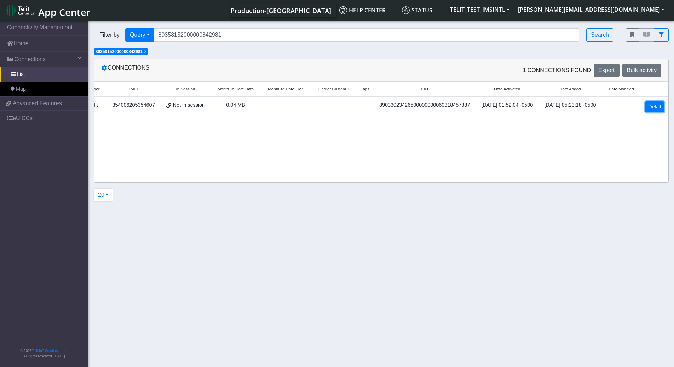 This screenshot has width=674, height=367. What do you see at coordinates (119, 52) in the screenshot?
I see `span: 89358152000000842981` at bounding box center [119, 52].